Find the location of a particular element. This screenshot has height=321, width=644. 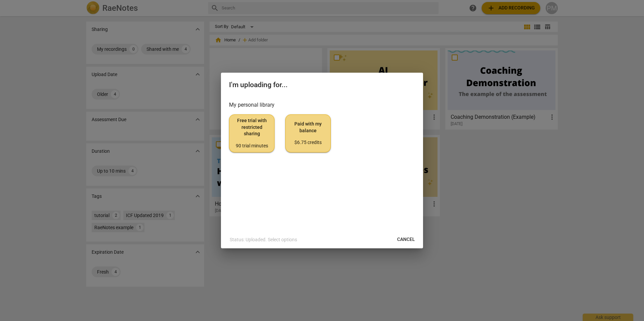

button: Cancel is located at coordinates (406, 240).